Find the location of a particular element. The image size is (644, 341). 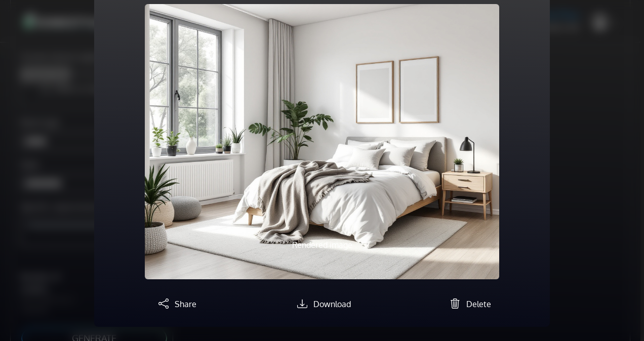

a: Download is located at coordinates (322, 304).